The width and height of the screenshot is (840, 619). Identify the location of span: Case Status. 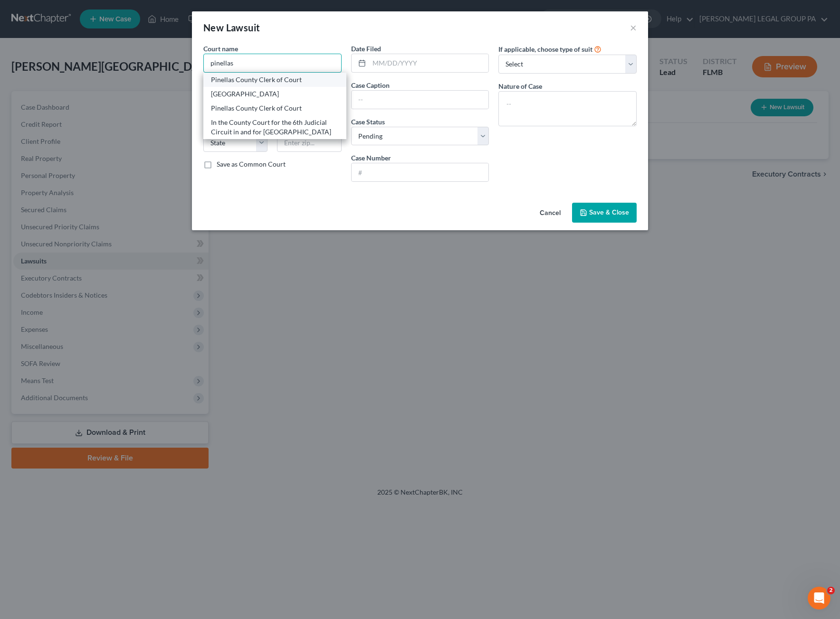
(367, 122).